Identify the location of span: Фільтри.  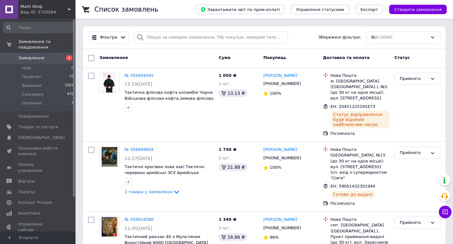
(108, 37).